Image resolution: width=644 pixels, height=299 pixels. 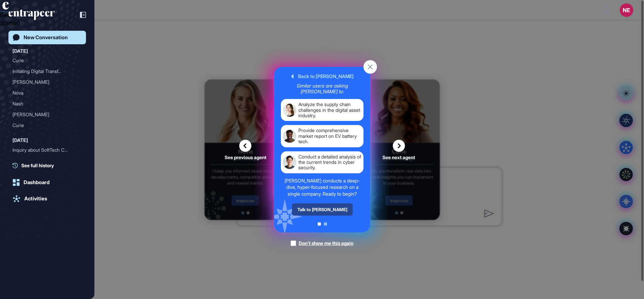 I want to click on div: New Conversation, so click(x=45, y=37).